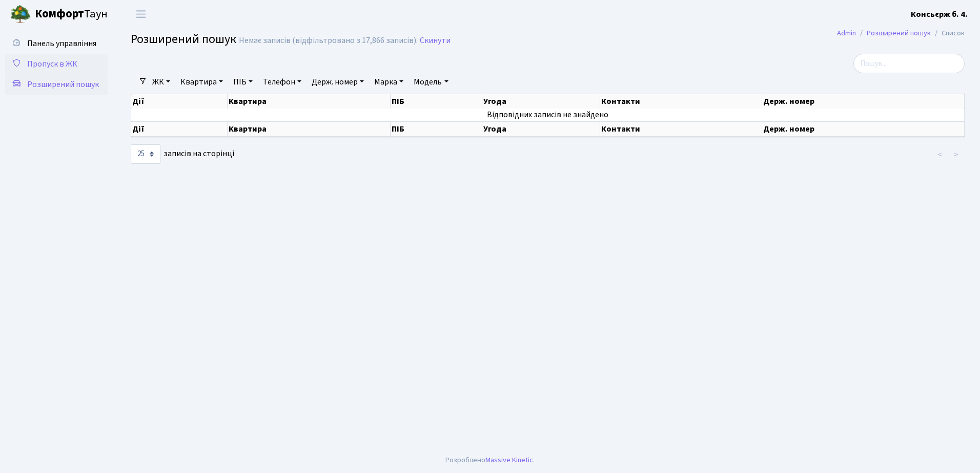 The width and height of the screenshot is (980, 473). Describe the element at coordinates (20, 14) in the screenshot. I see `img: logo.png` at that location.